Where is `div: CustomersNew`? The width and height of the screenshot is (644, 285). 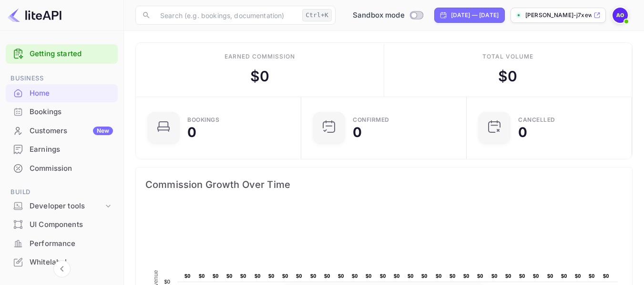
div: CustomersNew is located at coordinates (61, 131).